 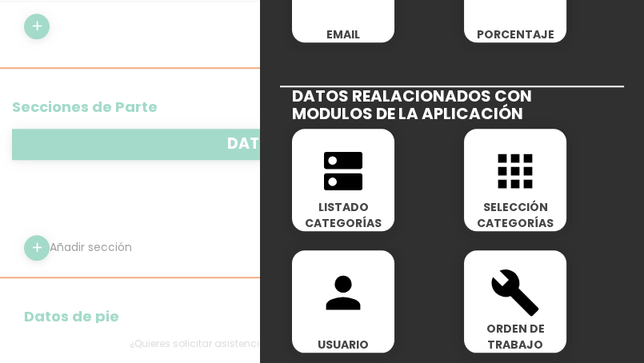 What do you see at coordinates (515, 292) in the screenshot?
I see `i: build` at bounding box center [515, 292].